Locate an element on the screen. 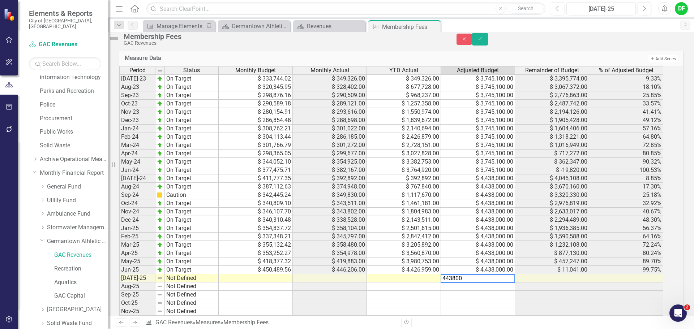 This screenshot has height=329, width=694. td: $ 3,067,372.00 is located at coordinates (552, 87).